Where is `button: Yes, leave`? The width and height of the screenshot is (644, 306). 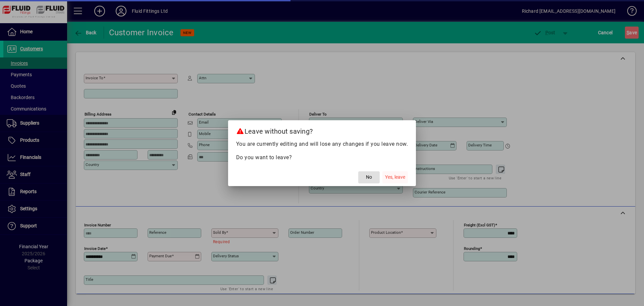
button: Yes, leave is located at coordinates (395, 177).